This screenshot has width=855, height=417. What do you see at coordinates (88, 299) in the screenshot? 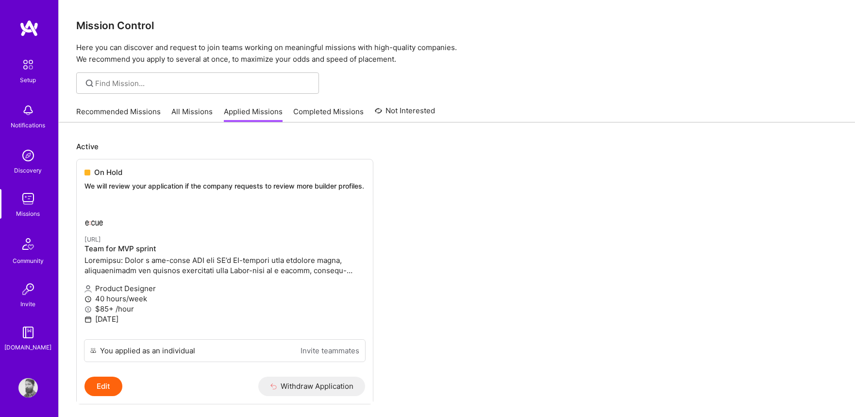
I see `i: icon Clock` at bounding box center [88, 299].